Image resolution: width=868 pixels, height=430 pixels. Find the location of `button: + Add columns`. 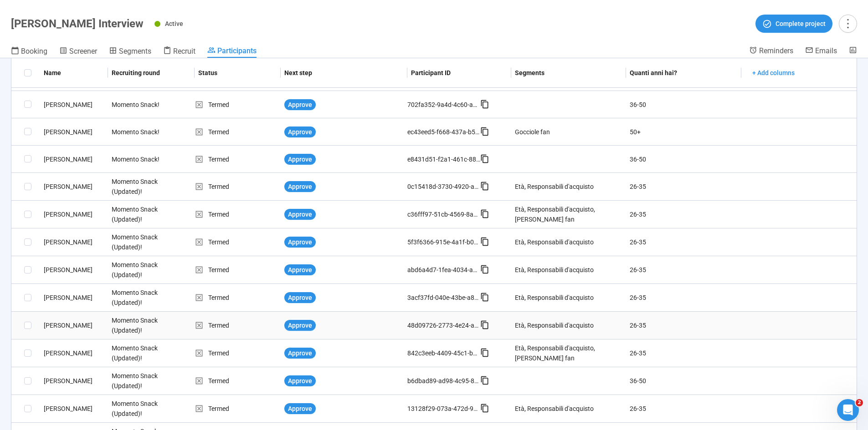

button: + Add columns is located at coordinates (773, 73).